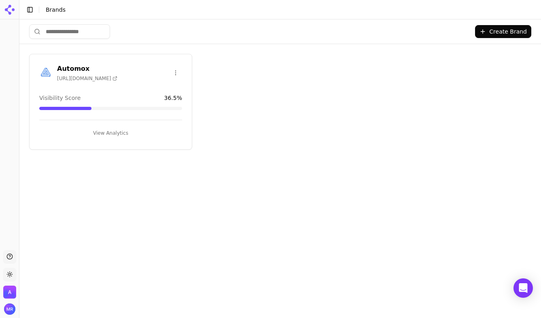  Describe the element at coordinates (111, 133) in the screenshot. I see `button: View Analytics` at that location.